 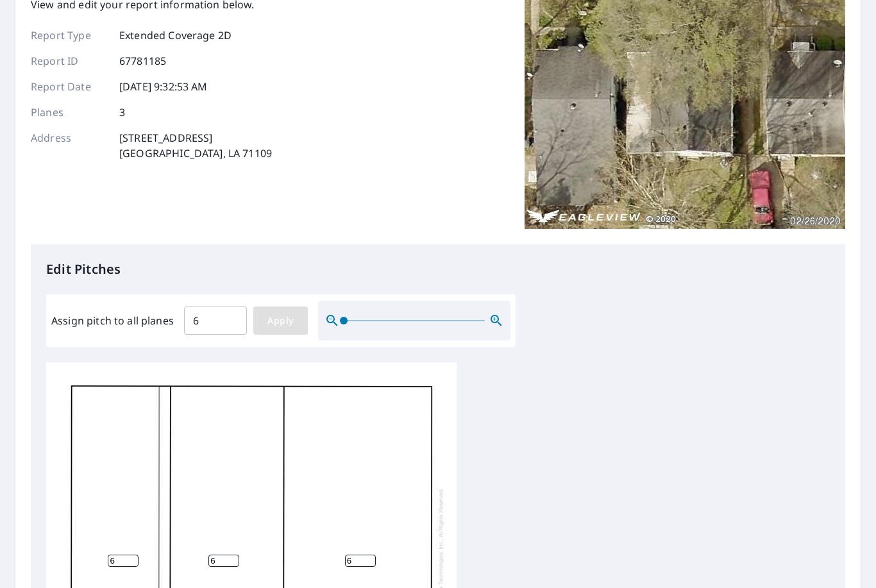 I want to click on p: 3, so click(x=122, y=112).